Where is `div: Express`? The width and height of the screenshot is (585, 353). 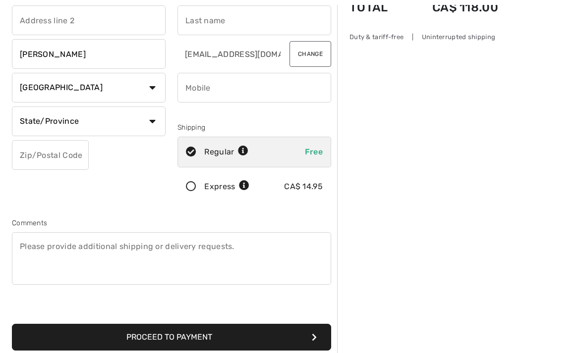 div: Express is located at coordinates (226, 187).